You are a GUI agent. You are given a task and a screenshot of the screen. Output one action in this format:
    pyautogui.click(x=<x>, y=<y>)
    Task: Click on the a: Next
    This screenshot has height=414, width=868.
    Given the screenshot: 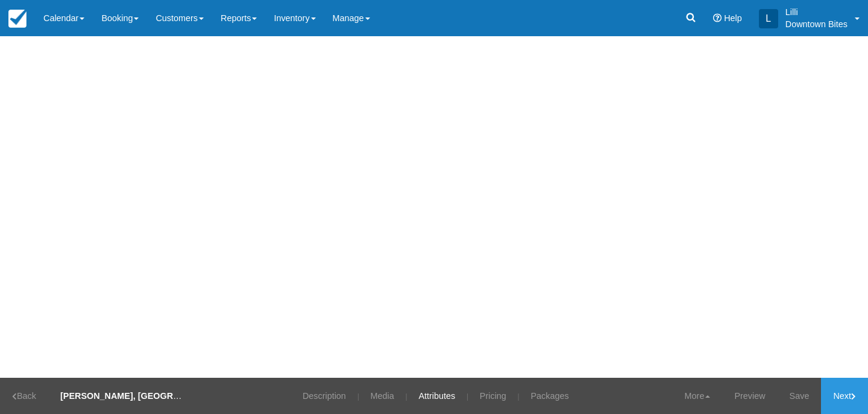 What is the action you would take?
    pyautogui.click(x=845, y=395)
    